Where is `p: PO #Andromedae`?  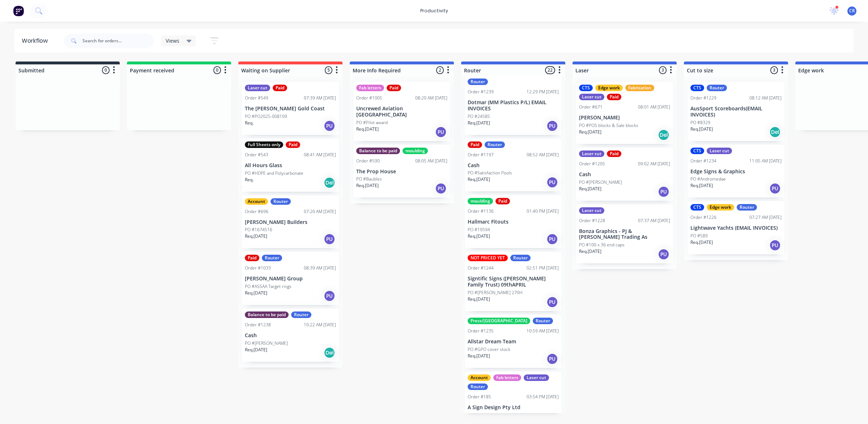 p: PO #Andromedae is located at coordinates (708, 179).